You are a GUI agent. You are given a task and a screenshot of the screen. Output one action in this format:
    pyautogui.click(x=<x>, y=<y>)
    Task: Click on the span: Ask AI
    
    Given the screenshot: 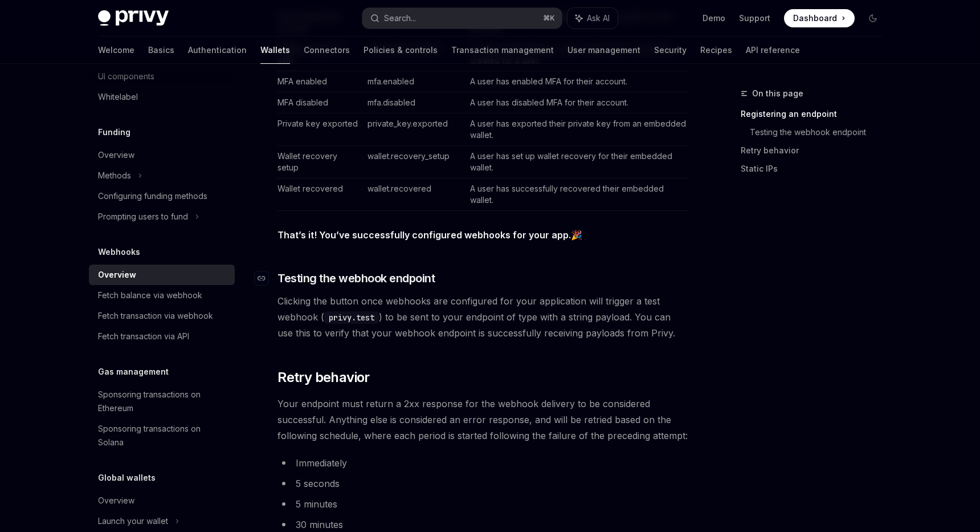 What is the action you would take?
    pyautogui.click(x=598, y=18)
    